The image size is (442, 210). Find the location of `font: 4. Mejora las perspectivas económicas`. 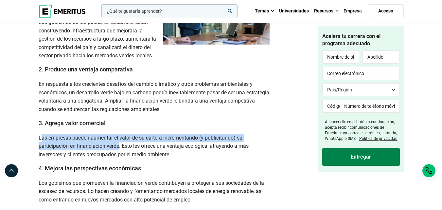

font: 4. Mejora las perspectivas económicas is located at coordinates (90, 168).